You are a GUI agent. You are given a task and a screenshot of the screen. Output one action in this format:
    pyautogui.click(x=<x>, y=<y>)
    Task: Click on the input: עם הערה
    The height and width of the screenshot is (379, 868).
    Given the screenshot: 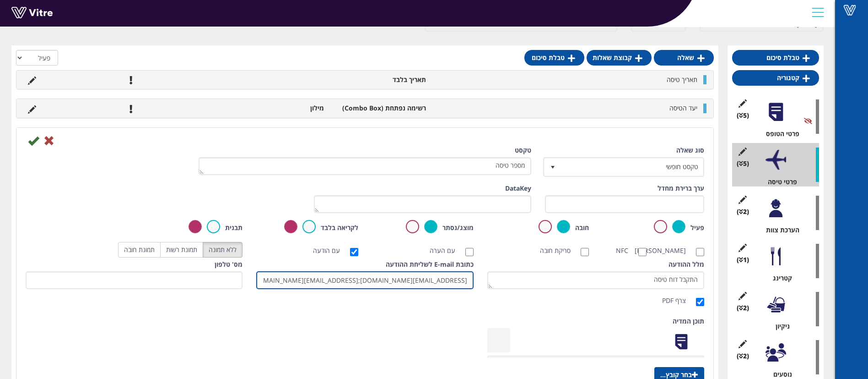 What is the action you would take?
    pyautogui.click(x=469, y=252)
    